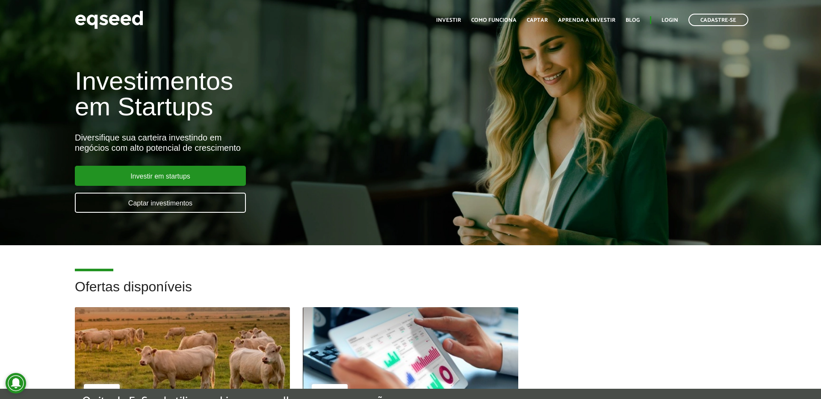 This screenshot has width=821, height=399. Describe the element at coordinates (274, 94) in the screenshot. I see `h1: Investimentos em Startups` at that location.